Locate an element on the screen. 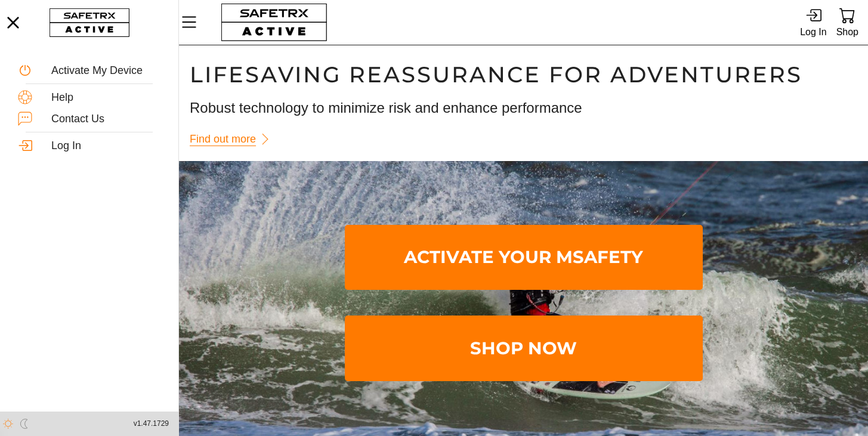 This screenshot has height=436, width=868. button: Menu is located at coordinates (194, 22).